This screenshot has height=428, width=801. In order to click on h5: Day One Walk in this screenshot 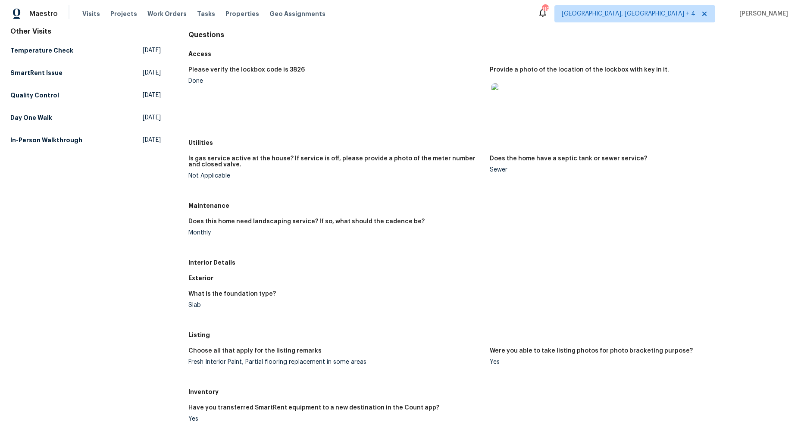, I will do `click(31, 118)`.